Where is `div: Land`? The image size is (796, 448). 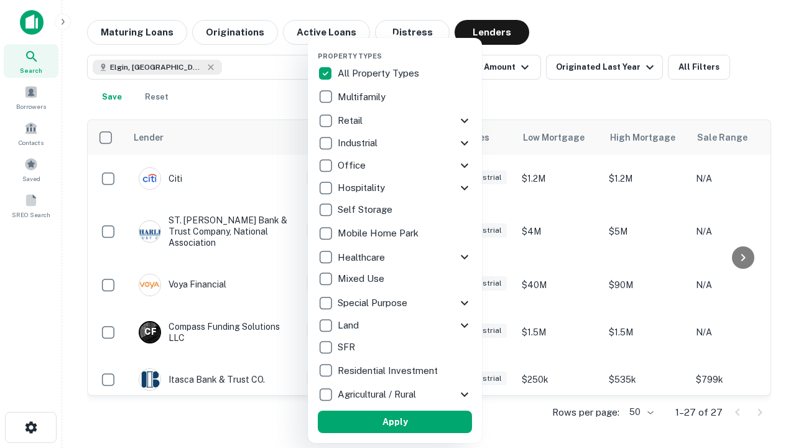
div: Land is located at coordinates (395, 325).